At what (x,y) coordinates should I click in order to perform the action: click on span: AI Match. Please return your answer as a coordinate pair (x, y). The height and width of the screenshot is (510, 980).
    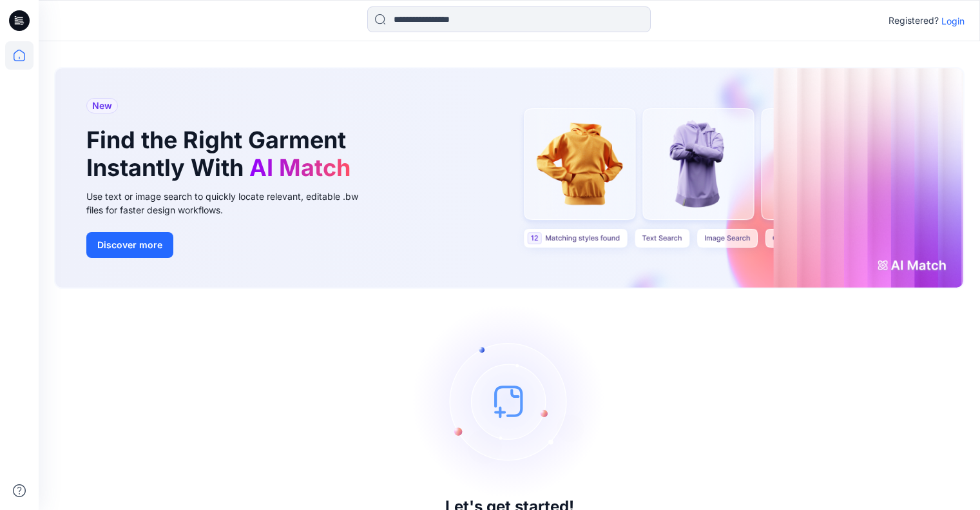
    Looking at the image, I should click on (300, 167).